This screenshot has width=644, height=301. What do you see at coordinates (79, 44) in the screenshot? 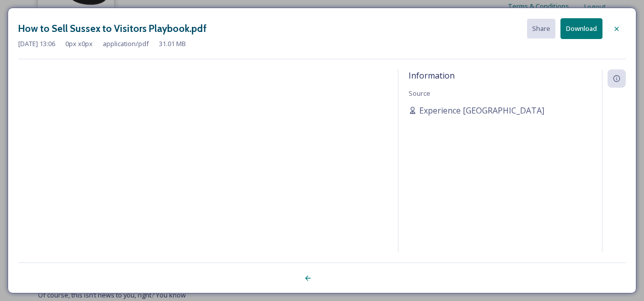
I see `span: 0 px x 0 px` at bounding box center [79, 44].